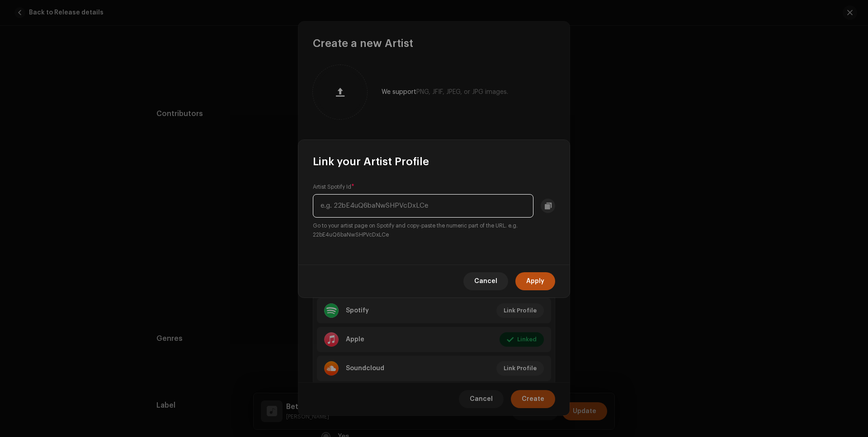  What do you see at coordinates (423, 206) in the screenshot?
I see `input: e.g. 22bE4uQ6baNwSHPVcDxLCe` at bounding box center [423, 206].